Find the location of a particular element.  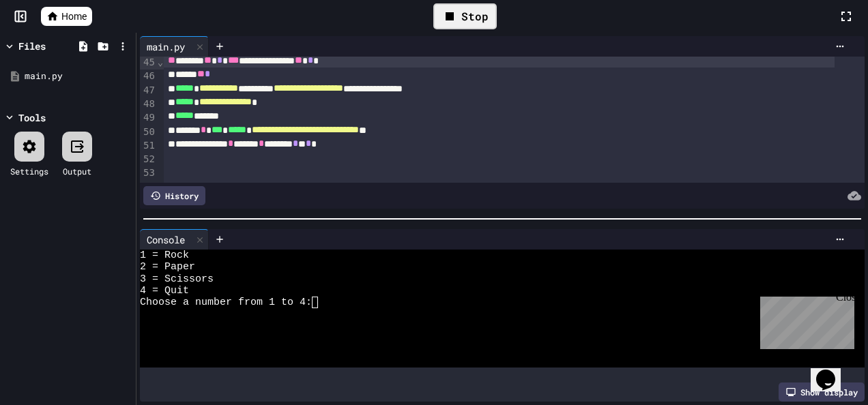

div: 48 is located at coordinates (148, 104).